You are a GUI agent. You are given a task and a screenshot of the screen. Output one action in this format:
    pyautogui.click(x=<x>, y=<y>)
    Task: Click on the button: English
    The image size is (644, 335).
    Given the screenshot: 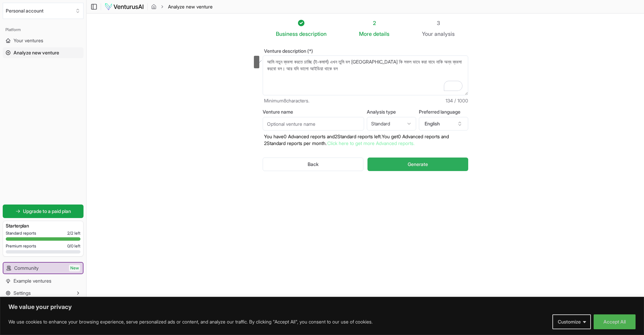 What is the action you would take?
    pyautogui.click(x=443, y=124)
    